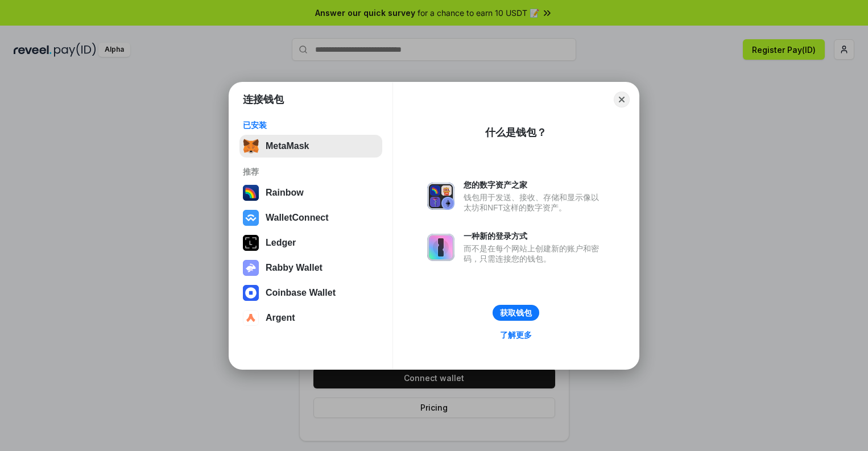  I want to click on div: Rabby Wallet, so click(294, 268).